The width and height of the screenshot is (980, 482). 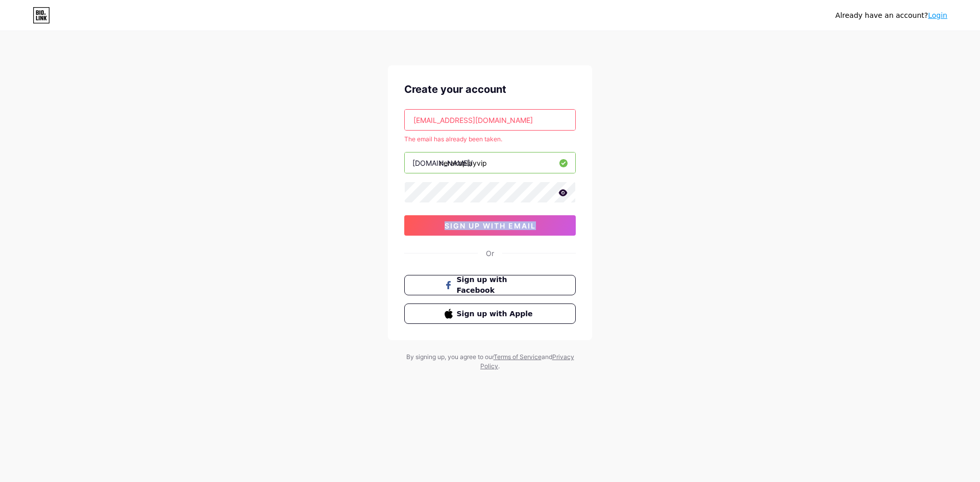 What do you see at coordinates (490, 253) in the screenshot?
I see `div: Or` at bounding box center [490, 253].